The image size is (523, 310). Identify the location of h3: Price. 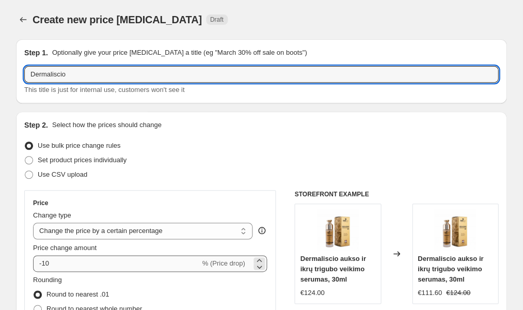
(40, 203).